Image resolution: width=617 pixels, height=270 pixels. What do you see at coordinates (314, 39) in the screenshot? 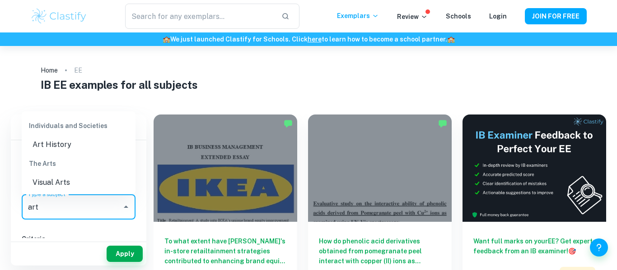
I see `a: here` at bounding box center [314, 39].